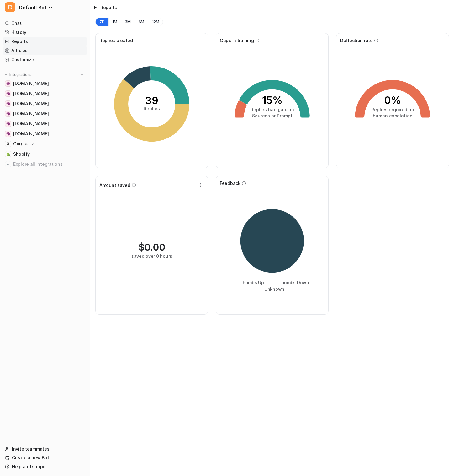 The width and height of the screenshot is (454, 476). I want to click on tspan: Replies required no, so click(392, 109).